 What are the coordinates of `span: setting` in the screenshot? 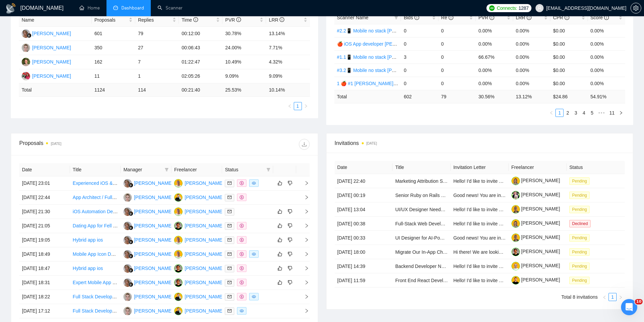 It's located at (636, 8).